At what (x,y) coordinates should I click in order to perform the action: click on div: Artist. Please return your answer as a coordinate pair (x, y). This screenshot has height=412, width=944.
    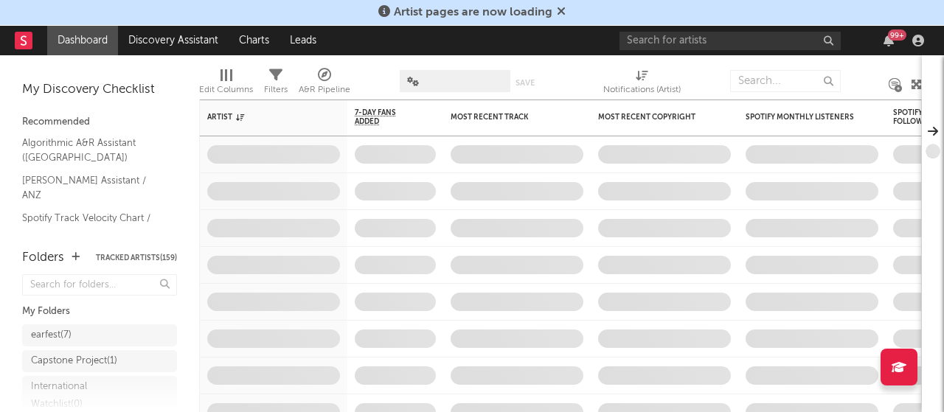
    Looking at the image, I should click on (263, 117).